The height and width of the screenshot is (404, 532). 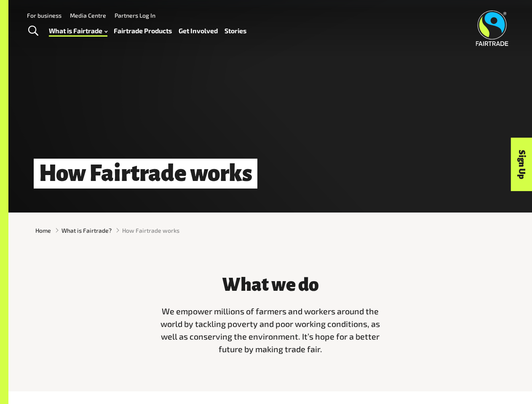 I want to click on span: What is Fairtrade?, so click(x=86, y=230).